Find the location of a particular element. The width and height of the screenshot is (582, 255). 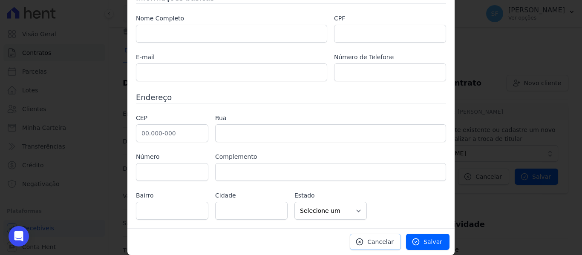

label: Número de Telefone is located at coordinates (390, 57).